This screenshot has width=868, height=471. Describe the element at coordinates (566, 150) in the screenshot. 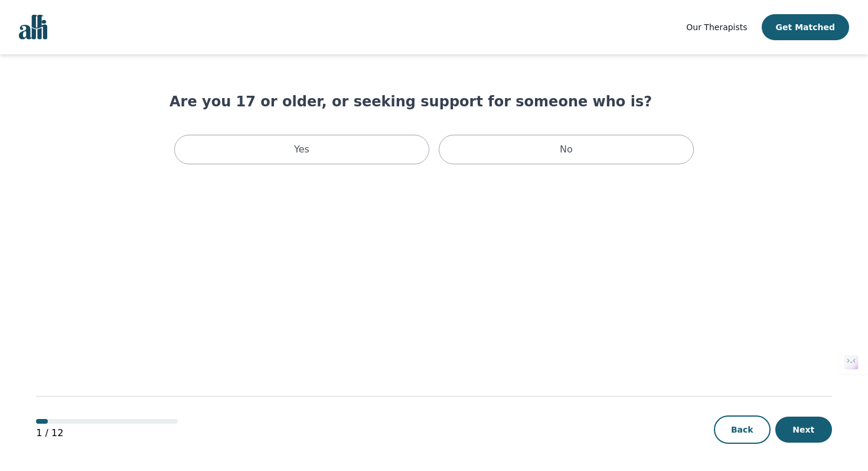

I see `p: No` at that location.